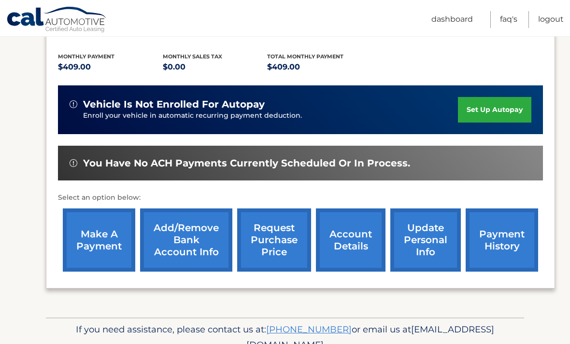 The height and width of the screenshot is (344, 570). Describe the element at coordinates (174, 104) in the screenshot. I see `span: vehicle is not enrolled for autopay` at that location.